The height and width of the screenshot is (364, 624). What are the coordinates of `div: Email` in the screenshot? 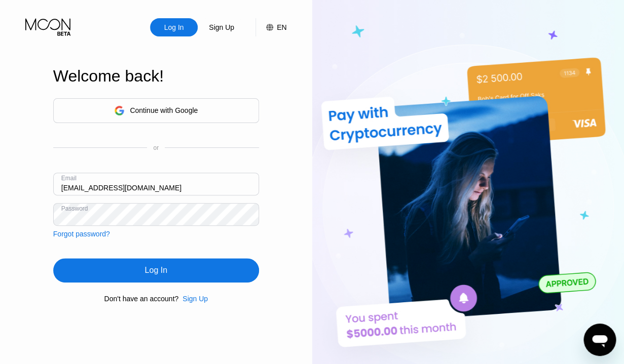 It's located at (68, 178).